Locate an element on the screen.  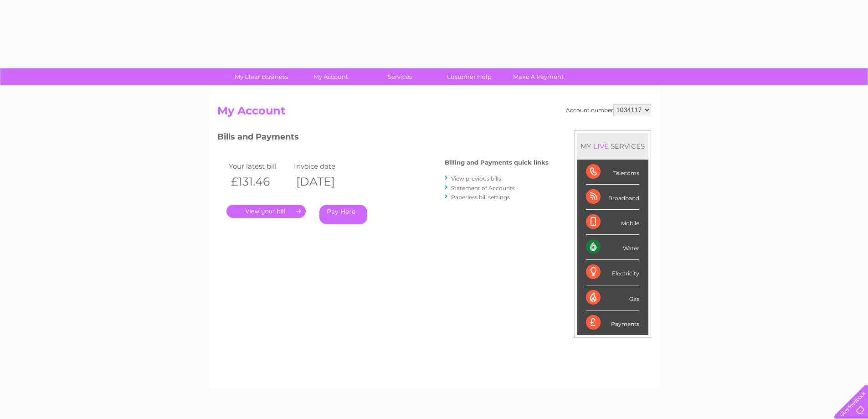
a: View previous bills is located at coordinates (476, 178).